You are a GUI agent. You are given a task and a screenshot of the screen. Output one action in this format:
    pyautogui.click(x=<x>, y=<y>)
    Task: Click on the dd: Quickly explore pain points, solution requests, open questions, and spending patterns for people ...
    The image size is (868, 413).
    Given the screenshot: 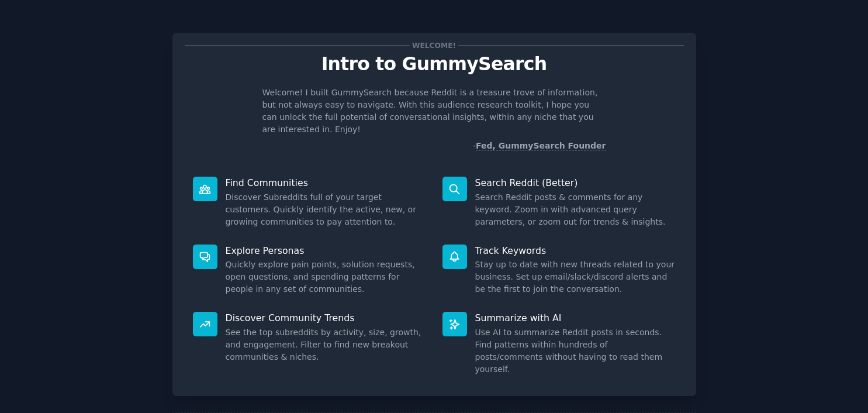 What is the action you would take?
    pyautogui.click(x=326, y=277)
    